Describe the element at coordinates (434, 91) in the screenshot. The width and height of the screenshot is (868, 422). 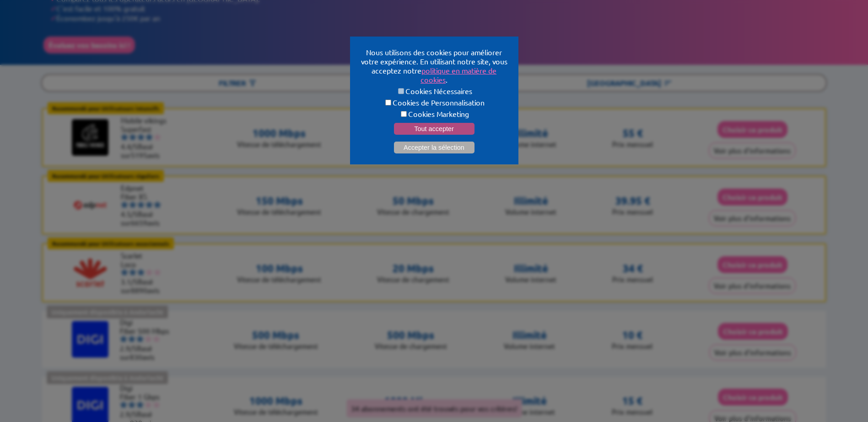
I see `label: Cookies Nécessaires` at that location.